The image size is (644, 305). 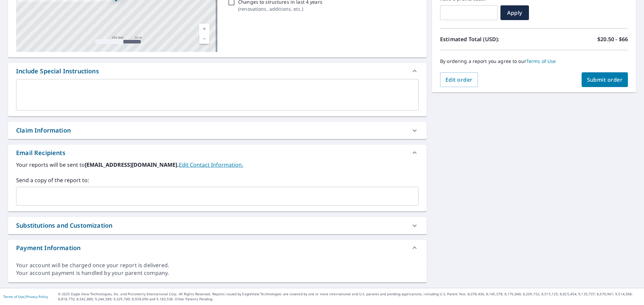 What do you see at coordinates (604, 80) in the screenshot?
I see `span: Submit order` at bounding box center [604, 80].